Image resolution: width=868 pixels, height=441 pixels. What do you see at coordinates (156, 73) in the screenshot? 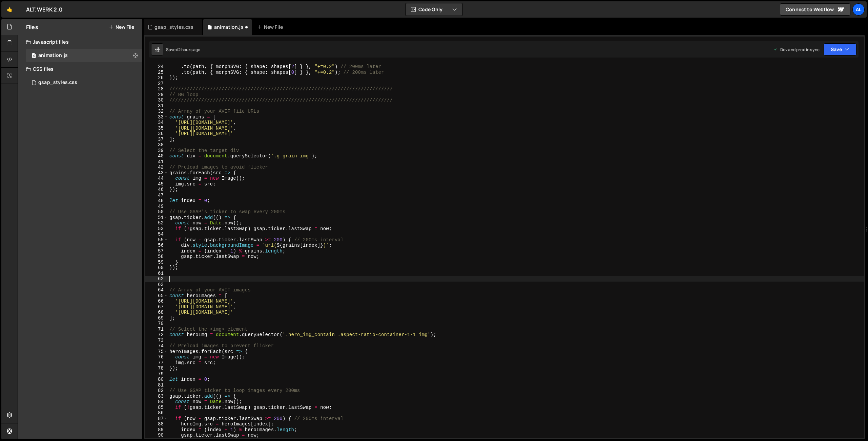
I see `div: 25` at bounding box center [156, 73].